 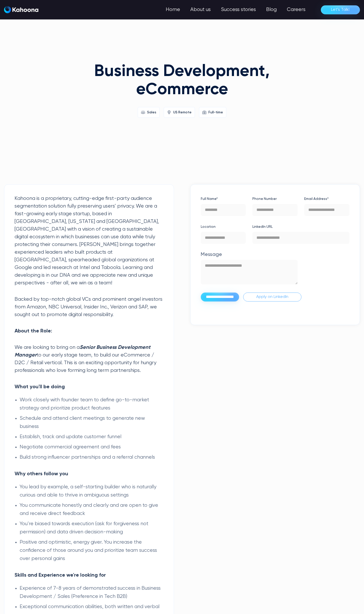 I want to click on form: Application Form, so click(x=275, y=248).